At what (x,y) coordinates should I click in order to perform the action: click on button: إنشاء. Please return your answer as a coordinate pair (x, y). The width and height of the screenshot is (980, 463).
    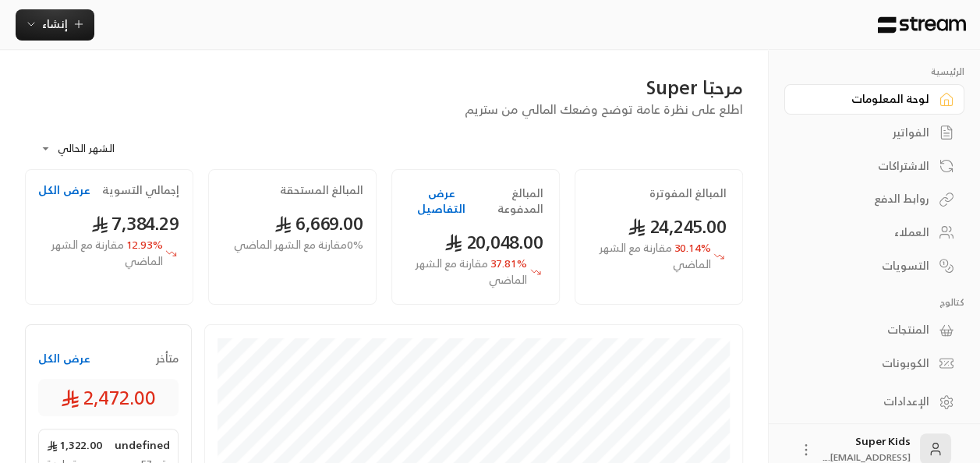
    Looking at the image, I should click on (54, 25).